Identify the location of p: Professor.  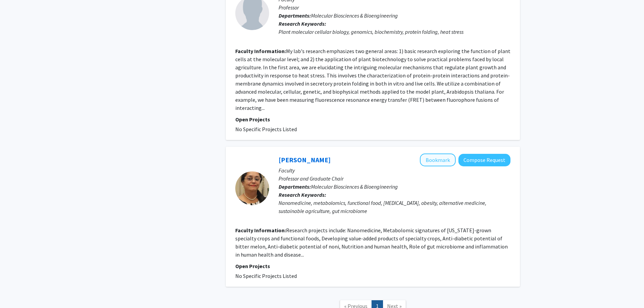
(395, 7).